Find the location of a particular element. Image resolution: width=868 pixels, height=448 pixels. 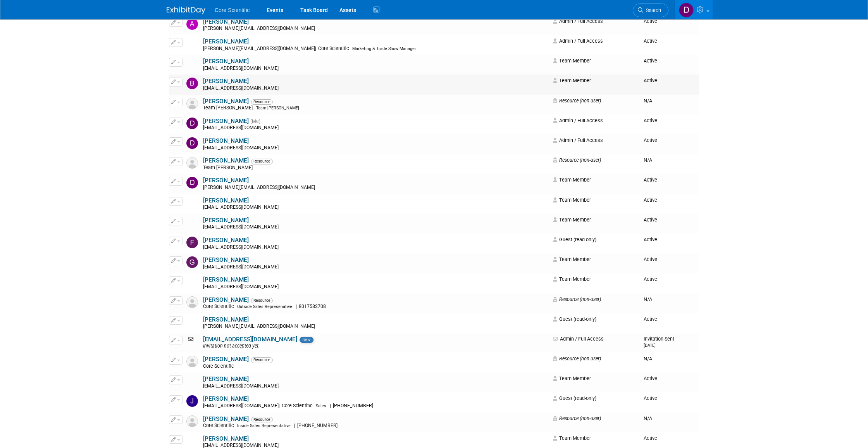

span: Marketing & Trade Show Manager is located at coordinates (384, 49).